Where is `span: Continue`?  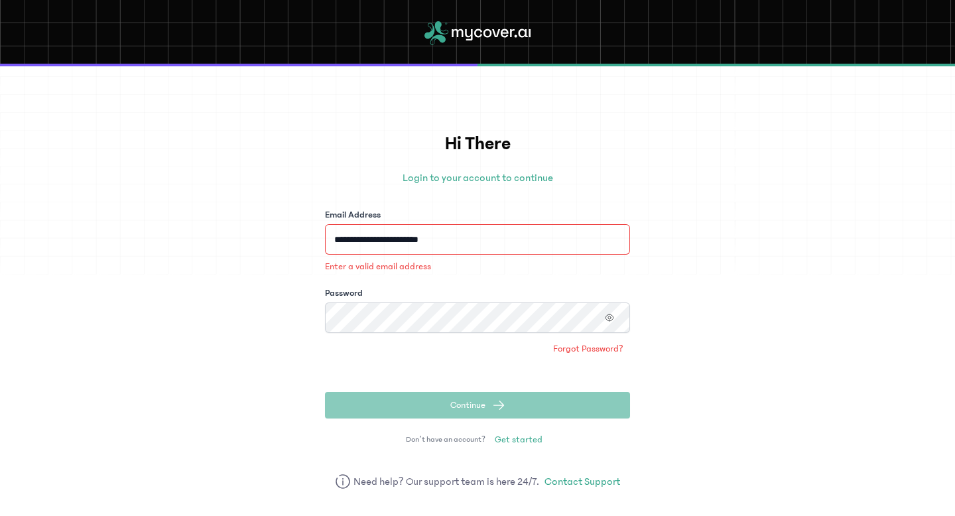 span: Continue is located at coordinates (468, 405).